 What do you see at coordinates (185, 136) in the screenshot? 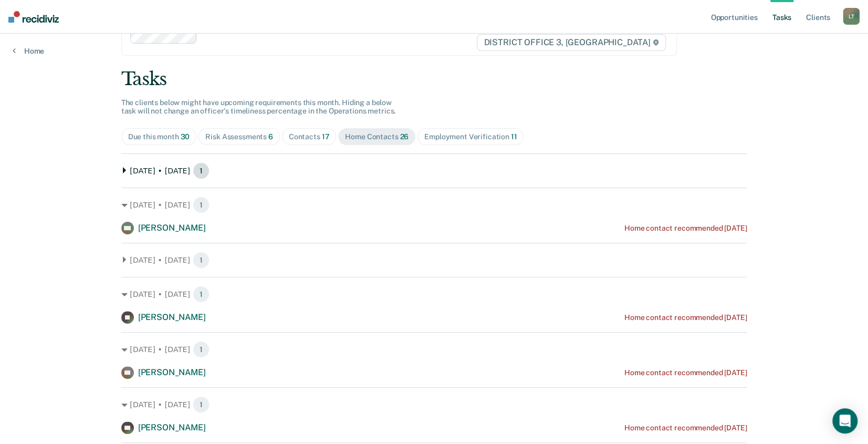
I see `span: 30` at bounding box center [185, 136].